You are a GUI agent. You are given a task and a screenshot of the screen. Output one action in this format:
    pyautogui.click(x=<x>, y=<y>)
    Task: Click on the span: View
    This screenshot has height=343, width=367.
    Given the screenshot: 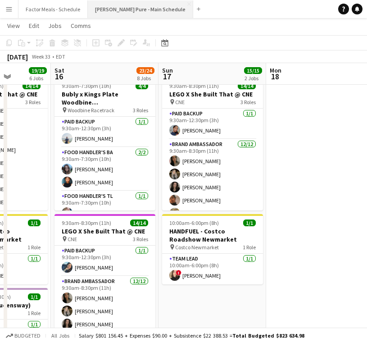 What is the action you would take?
    pyautogui.click(x=14, y=26)
    